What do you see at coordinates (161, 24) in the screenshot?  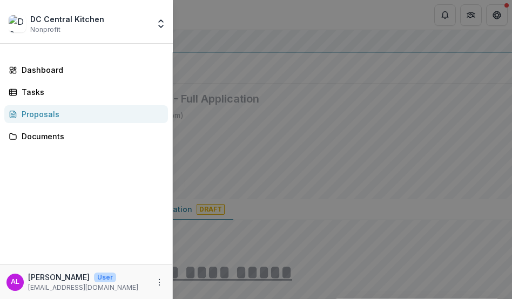 I see `button: Open entity switcher` at bounding box center [161, 24].